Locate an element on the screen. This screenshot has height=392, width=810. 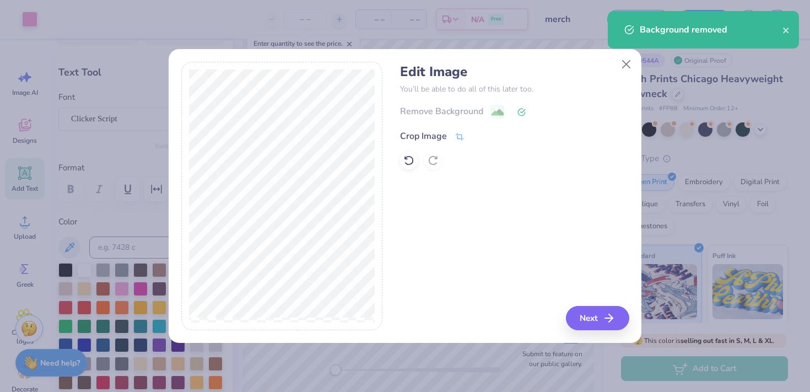
p: You’ll be able to do all of this later too. is located at coordinates (514, 89).